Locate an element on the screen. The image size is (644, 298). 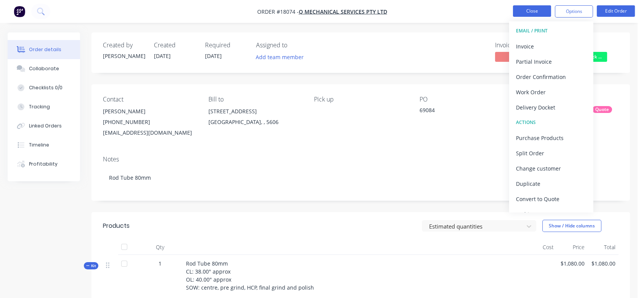
div: Collaborate is located at coordinates (44, 69).